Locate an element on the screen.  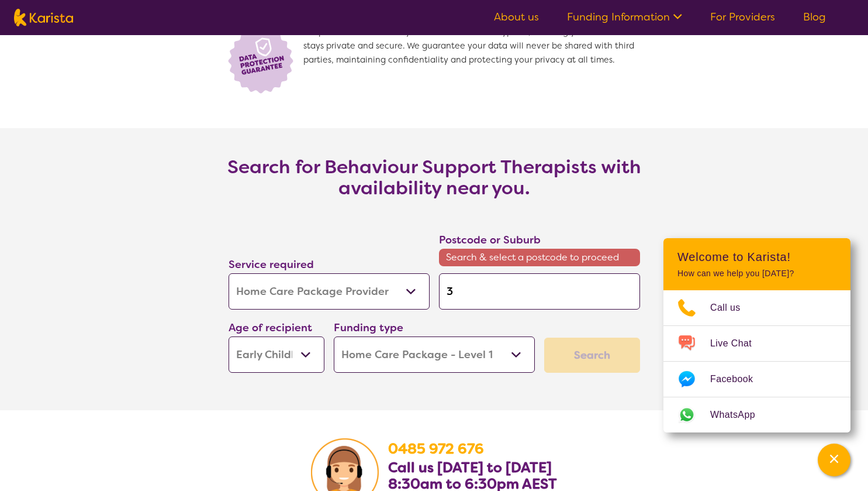
h2: Welcome to Karista! is located at coordinates (757, 257).